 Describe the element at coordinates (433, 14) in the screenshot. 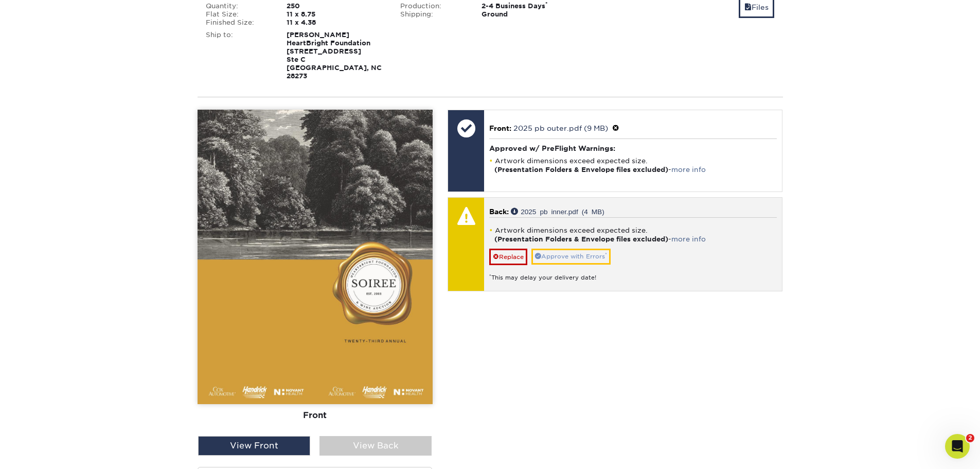

I see `div: Shipping:` at that location.